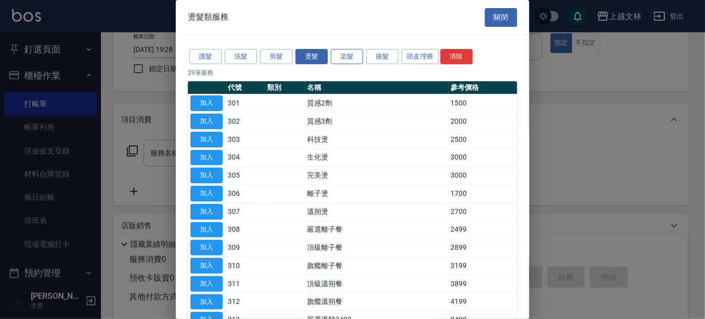 The width and height of the screenshot is (705, 319). I want to click on button: 接髮, so click(382, 57).